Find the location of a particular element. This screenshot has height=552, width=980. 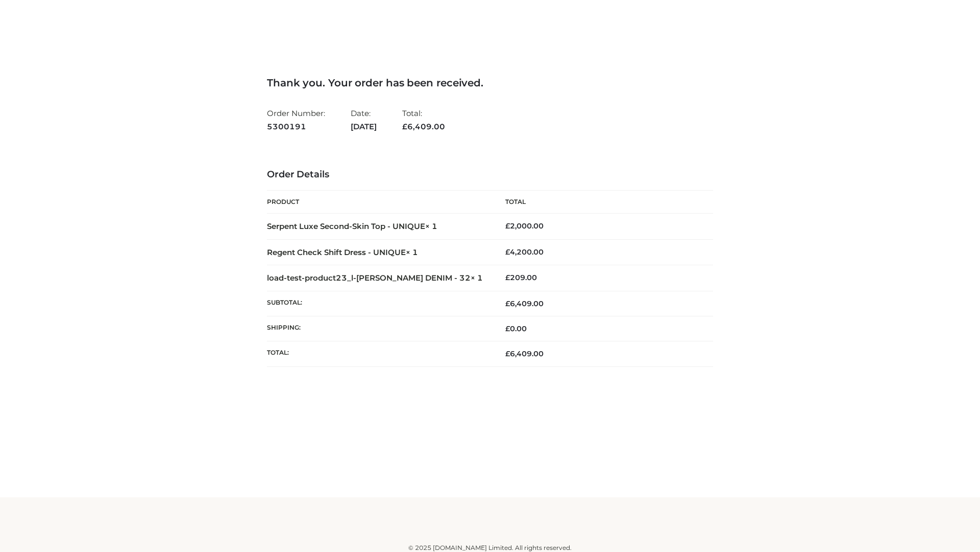

strong: 5300191 is located at coordinates (296, 127).